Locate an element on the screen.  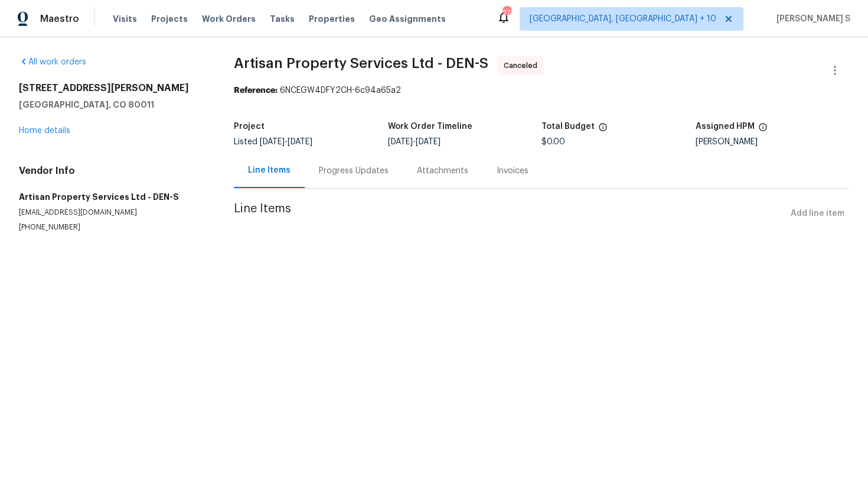
div: Invoices is located at coordinates (513, 171).